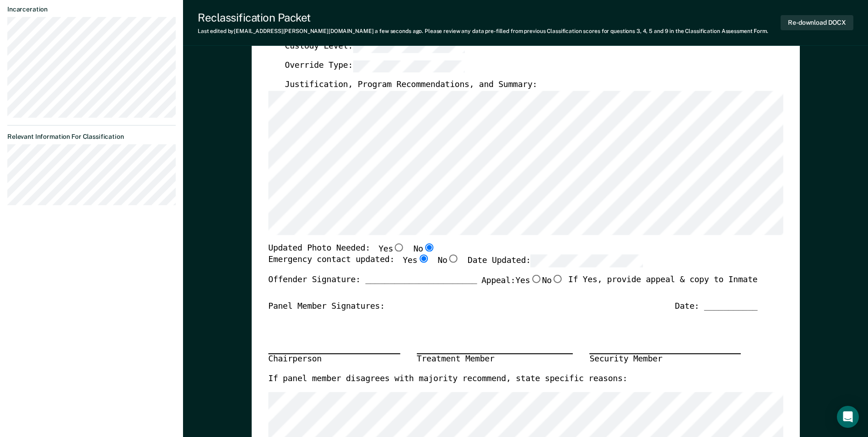 The width and height of the screenshot is (868, 437). What do you see at coordinates (92, 137) in the screenshot?
I see `dt: Relevant Information For Classification` at bounding box center [92, 137].